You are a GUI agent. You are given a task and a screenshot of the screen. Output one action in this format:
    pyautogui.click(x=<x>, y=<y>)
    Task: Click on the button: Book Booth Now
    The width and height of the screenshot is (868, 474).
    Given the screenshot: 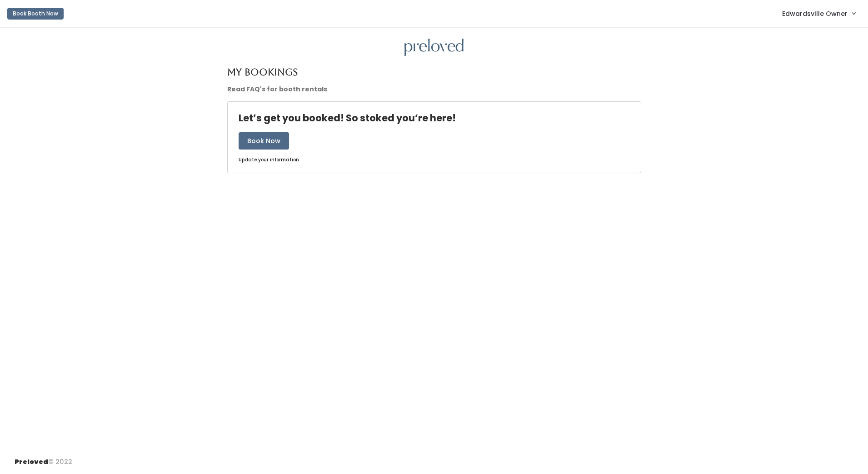 What is the action you would take?
    pyautogui.click(x=35, y=13)
    